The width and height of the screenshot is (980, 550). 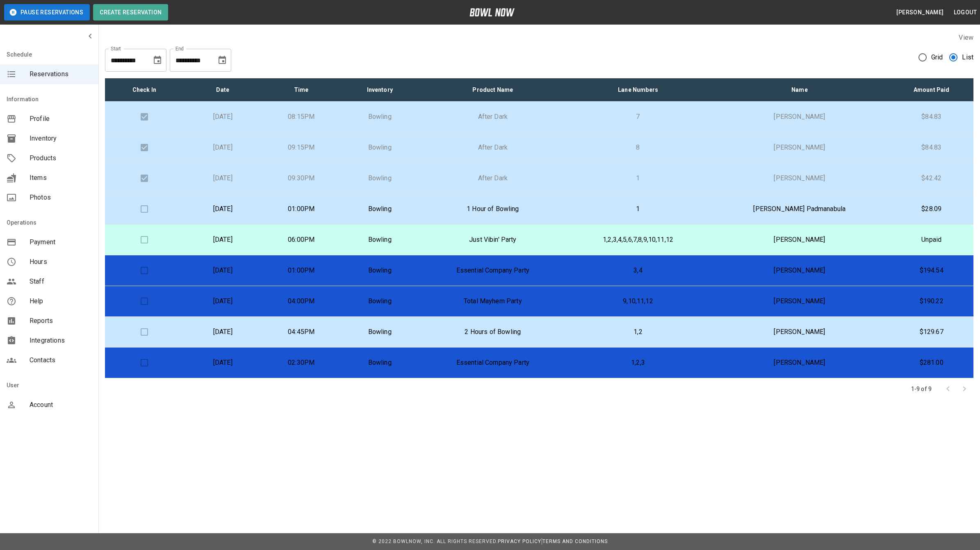 What do you see at coordinates (493, 332) in the screenshot?
I see `p: 2 Hours of Bowling` at bounding box center [493, 332].